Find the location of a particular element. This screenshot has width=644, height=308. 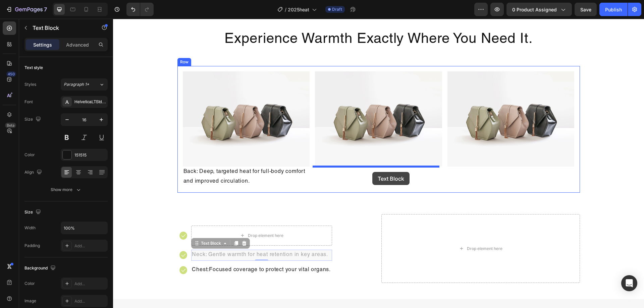

span: 2025heat is located at coordinates (298, 9).